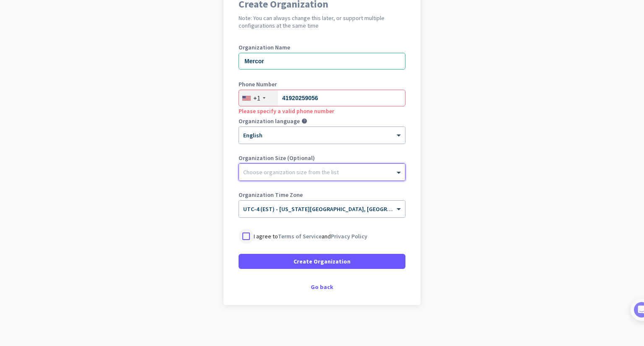 The image size is (644, 346). Describe the element at coordinates (322, 195) in the screenshot. I see `label: Organization Time Zone` at that location.